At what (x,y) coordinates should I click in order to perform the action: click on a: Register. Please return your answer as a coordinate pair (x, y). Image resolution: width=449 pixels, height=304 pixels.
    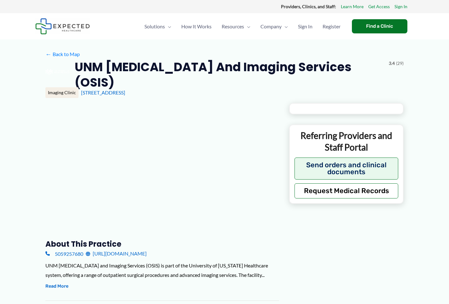
    Looking at the image, I should click on (331, 26).